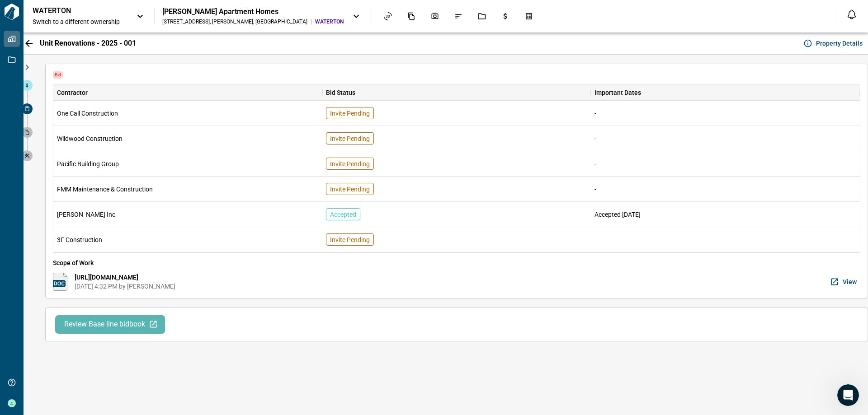 This screenshot has width=868, height=415. I want to click on div: Budgets, so click(505, 16).